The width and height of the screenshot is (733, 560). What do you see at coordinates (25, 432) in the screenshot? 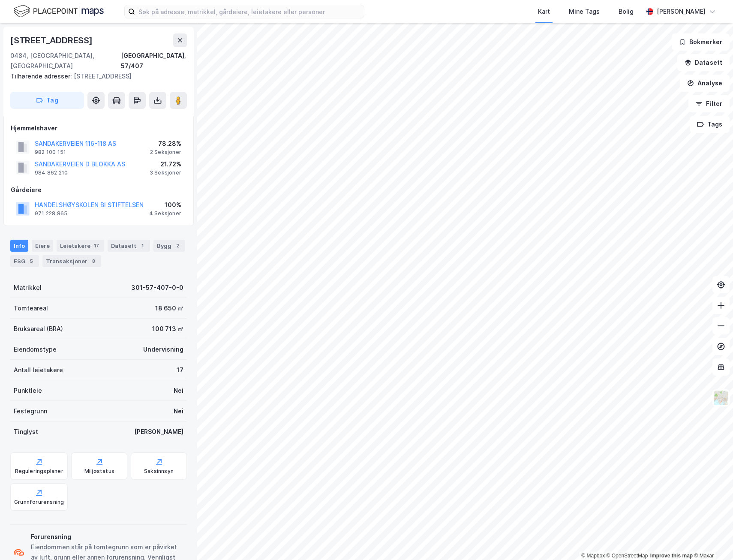
I see `div: Tinglyst` at bounding box center [25, 432].